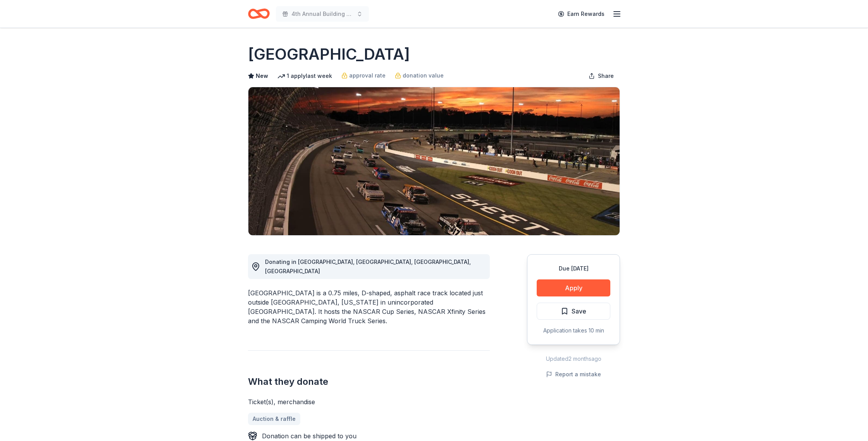  What do you see at coordinates (323, 14) in the screenshot?
I see `span: 4th Annual Building Hope Gala` at bounding box center [323, 14].